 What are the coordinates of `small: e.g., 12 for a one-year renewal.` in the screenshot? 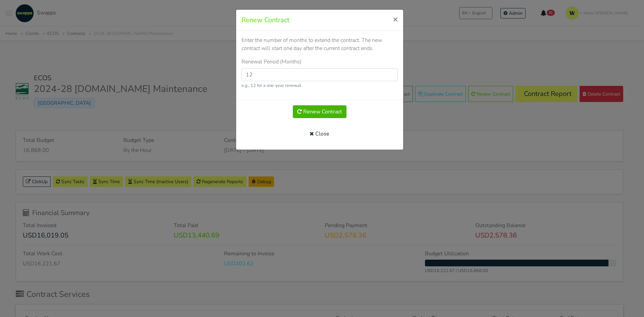 It's located at (320, 85).